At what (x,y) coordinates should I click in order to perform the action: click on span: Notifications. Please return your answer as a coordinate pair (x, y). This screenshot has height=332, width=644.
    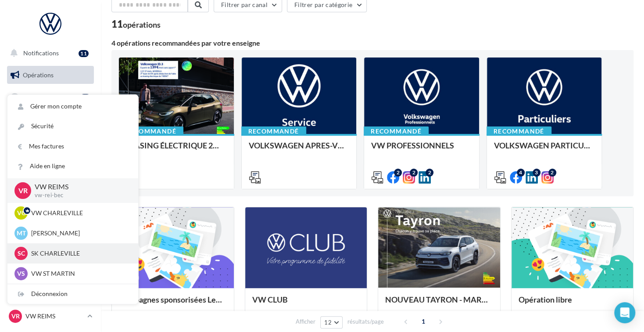
    Looking at the image, I should click on (41, 53).